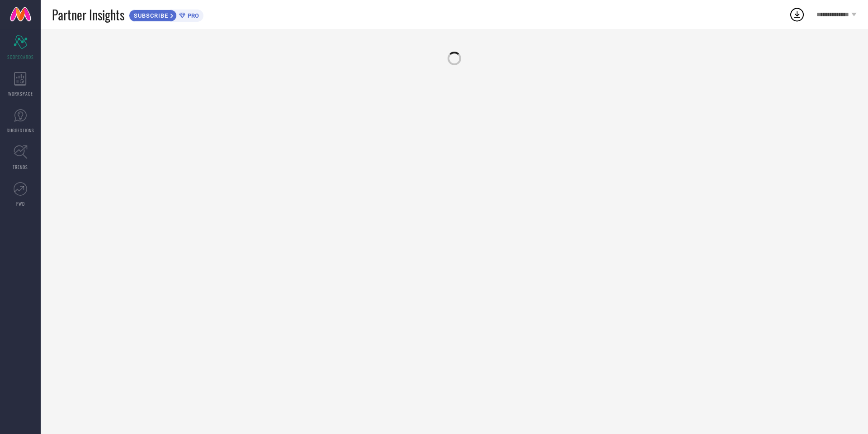 Image resolution: width=868 pixels, height=434 pixels. Describe the element at coordinates (89, 15) in the screenshot. I see `span: Partner Insights` at that location.